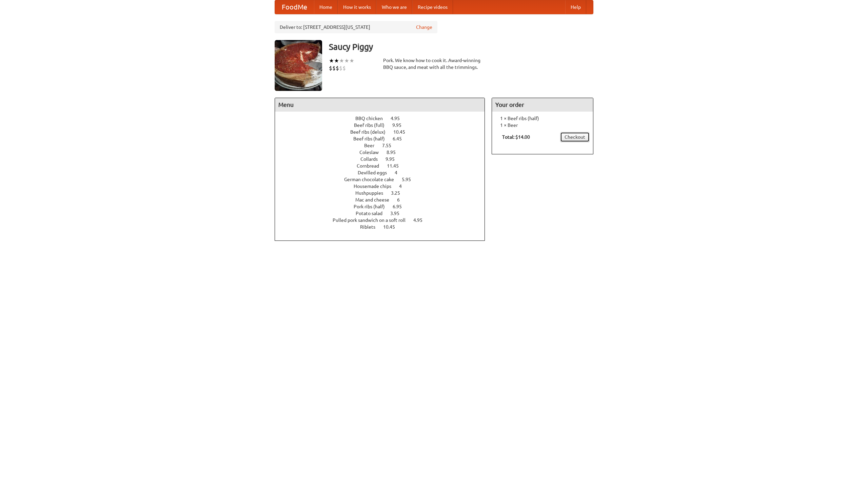 The height and width of the screenshot is (480, 868). What do you see at coordinates (394, 7) in the screenshot?
I see `a: Who we are` at bounding box center [394, 7].